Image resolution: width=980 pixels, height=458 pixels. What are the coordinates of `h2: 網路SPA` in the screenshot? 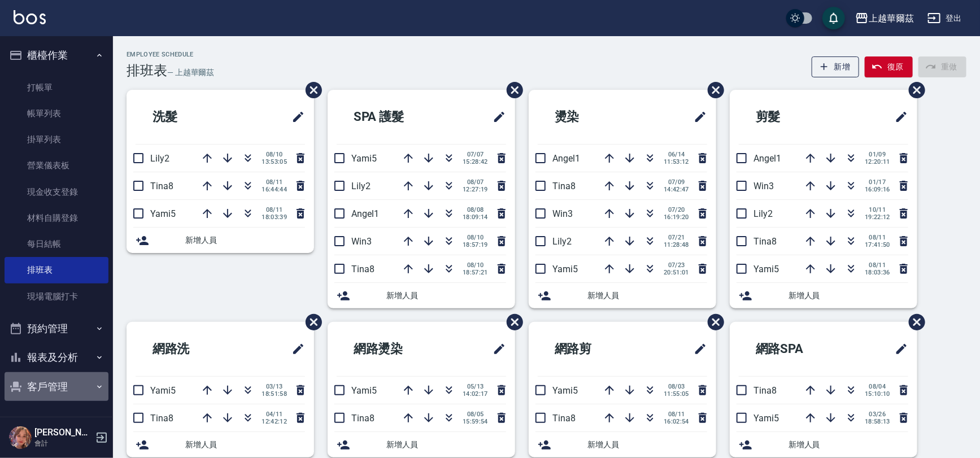 It's located at (797, 348).